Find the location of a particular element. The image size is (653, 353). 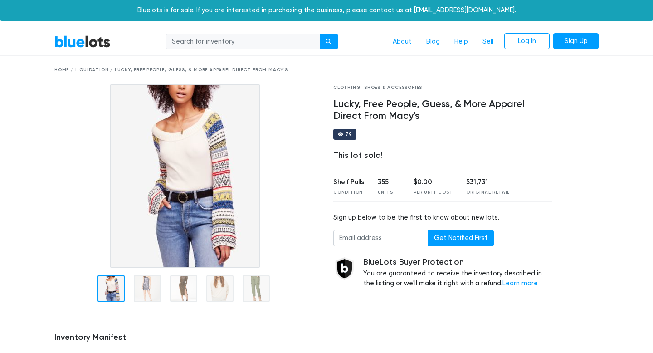

button: Get Notified First is located at coordinates (461, 238).